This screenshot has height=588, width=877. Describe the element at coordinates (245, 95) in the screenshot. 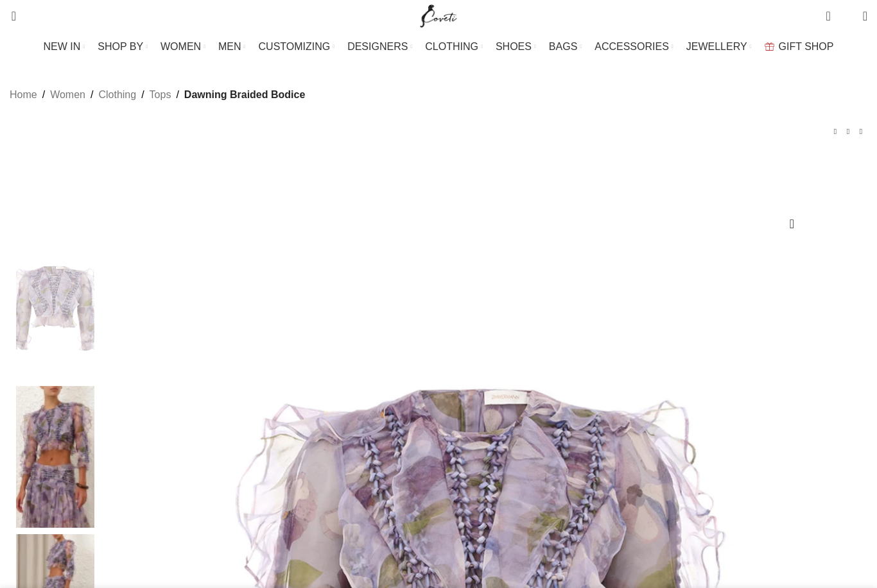

I see `span: Dawning Braided Bodice` at that location.